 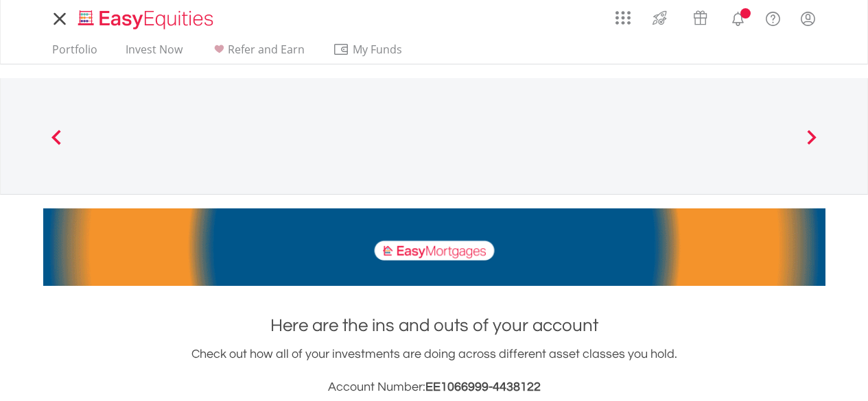 I want to click on a: My Profile, so click(x=808, y=19).